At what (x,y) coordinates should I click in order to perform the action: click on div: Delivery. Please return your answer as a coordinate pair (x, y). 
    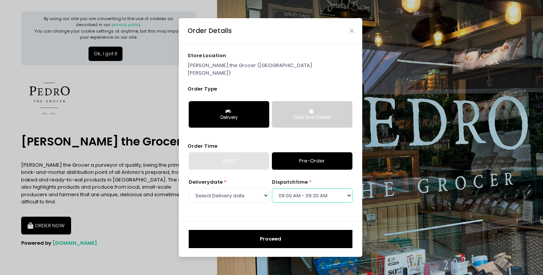
    Looking at the image, I should click on (229, 118).